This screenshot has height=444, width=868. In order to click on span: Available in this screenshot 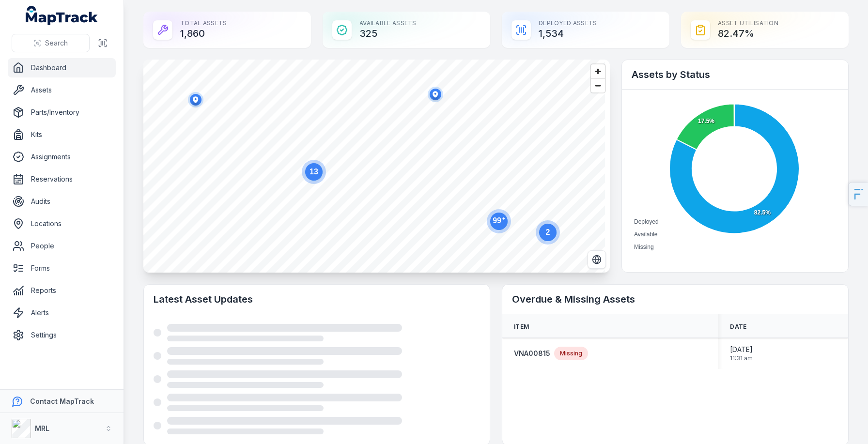, I will do `click(646, 235)`.